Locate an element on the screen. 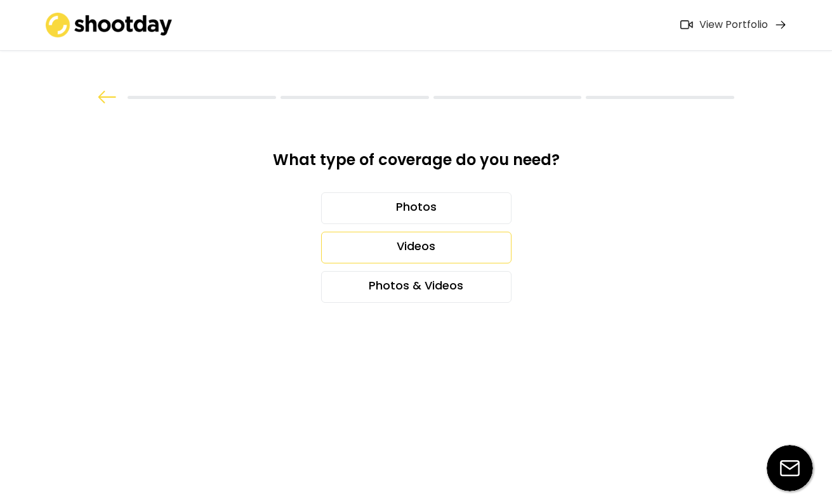  img: arrow%20back.svg is located at coordinates (107, 97).